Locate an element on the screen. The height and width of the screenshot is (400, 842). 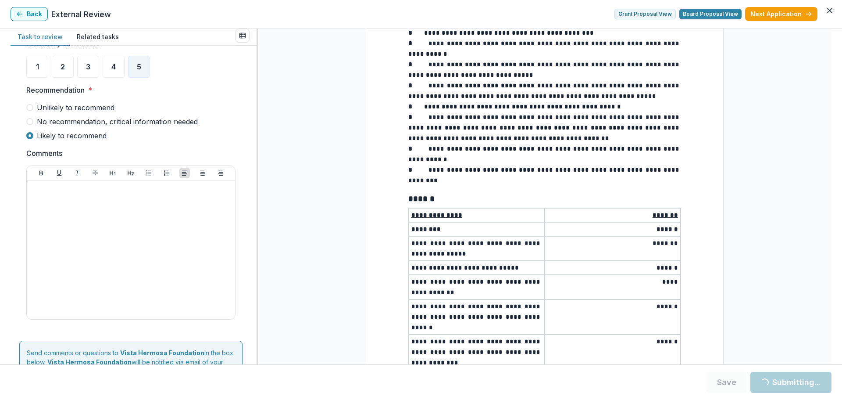
span: Likely to recommend is located at coordinates (72, 136).